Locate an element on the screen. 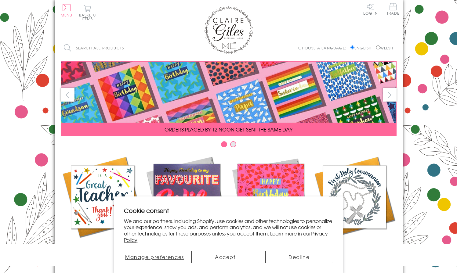  a: Log In is located at coordinates (371, 9).